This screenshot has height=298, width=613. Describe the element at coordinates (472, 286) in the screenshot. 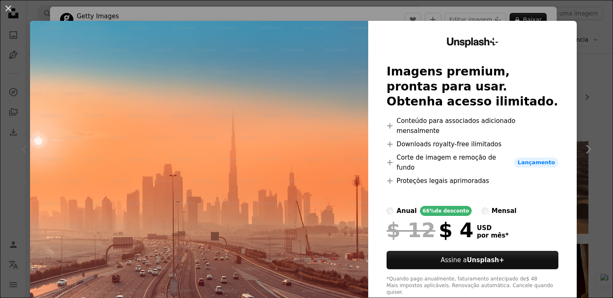

I see `div: *Quando pago anualmente, faturamento antecipado de $ 48 Mais impostos aplicáveis. Renovação autom...` at that location.